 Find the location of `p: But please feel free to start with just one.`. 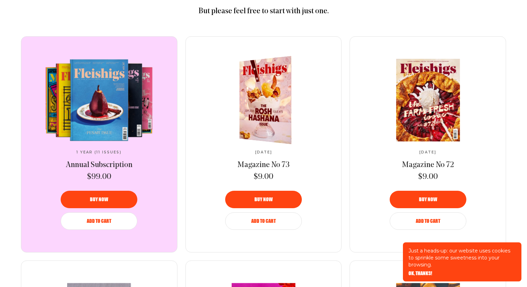

p: But please feel free to start with just one. is located at coordinates (263, 11).